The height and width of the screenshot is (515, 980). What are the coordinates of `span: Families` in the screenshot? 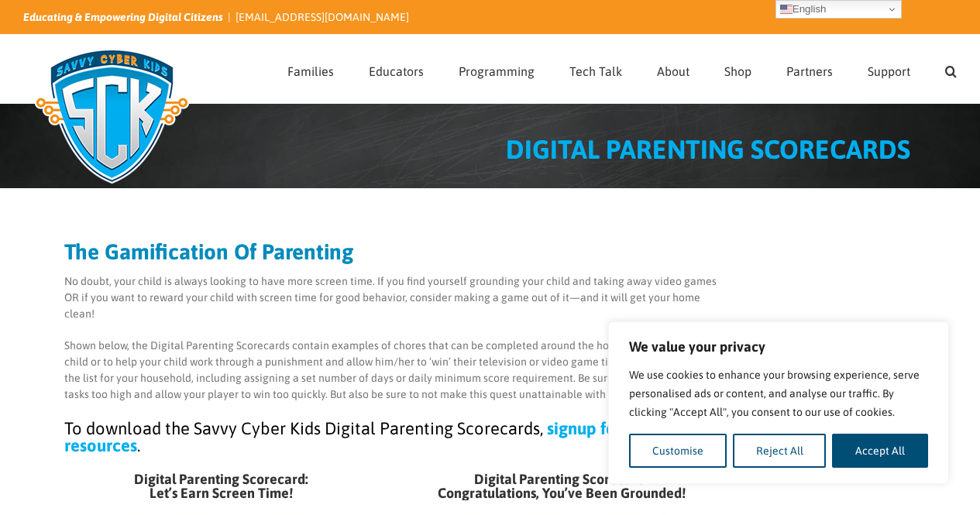 It's located at (311, 71).